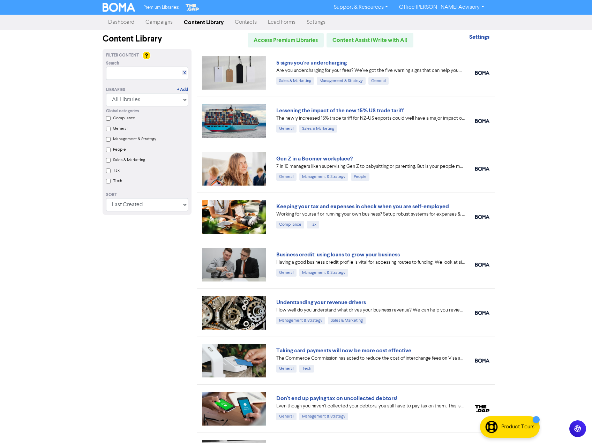  What do you see at coordinates (370, 406) in the screenshot?
I see `div: Even though you haven’t collected your debtors, you still have to pay tax on them. This is becaus...` at bounding box center [370, 406].